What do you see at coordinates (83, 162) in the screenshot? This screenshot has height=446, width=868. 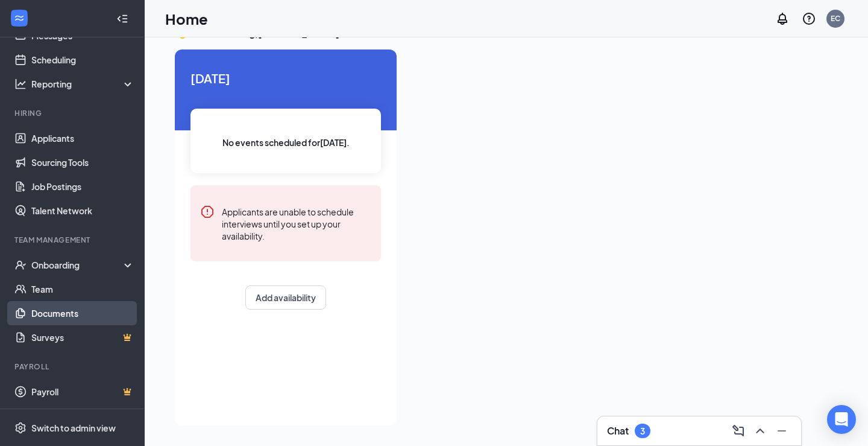 I see `a: Sourcing Tools` at bounding box center [83, 162].